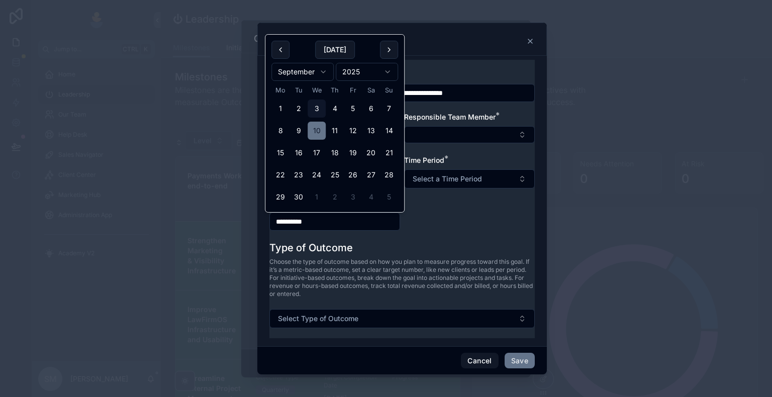  What do you see at coordinates (335, 131) in the screenshot?
I see `button: Thursday, 11 September 2025` at bounding box center [335, 131].